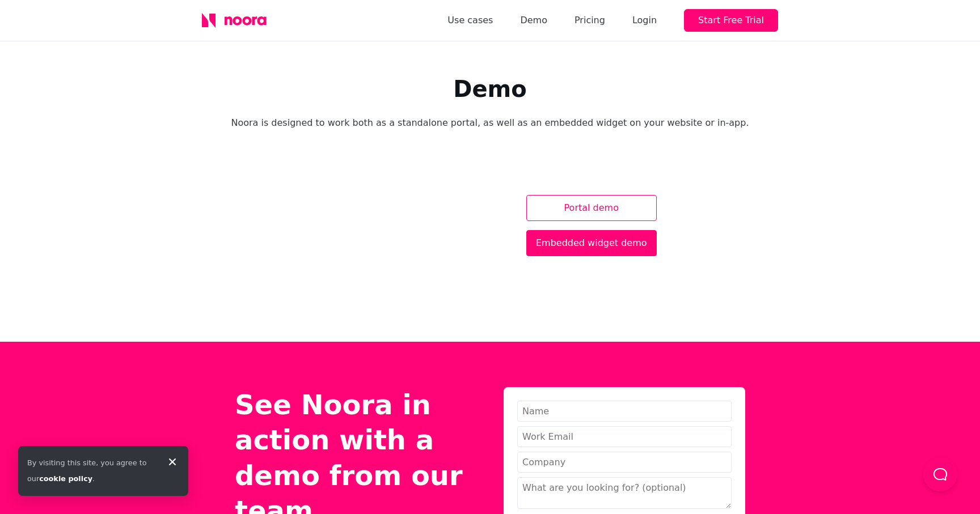  What do you see at coordinates (66, 478) in the screenshot?
I see `a: cookie policy` at bounding box center [66, 478].